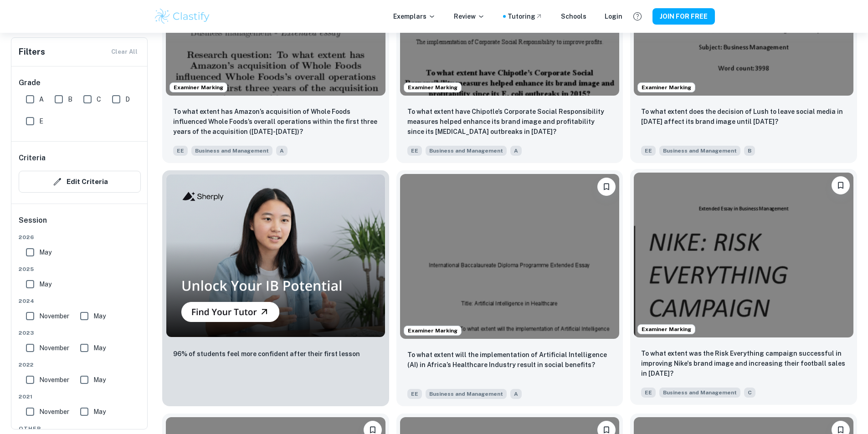 This screenshot has width=868, height=434. I want to click on span: 2022, so click(79, 365).